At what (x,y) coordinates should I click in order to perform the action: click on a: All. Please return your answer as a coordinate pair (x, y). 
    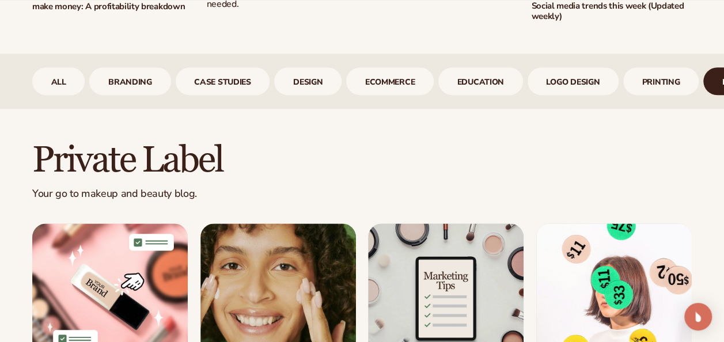
    Looking at the image, I should click on (58, 81).